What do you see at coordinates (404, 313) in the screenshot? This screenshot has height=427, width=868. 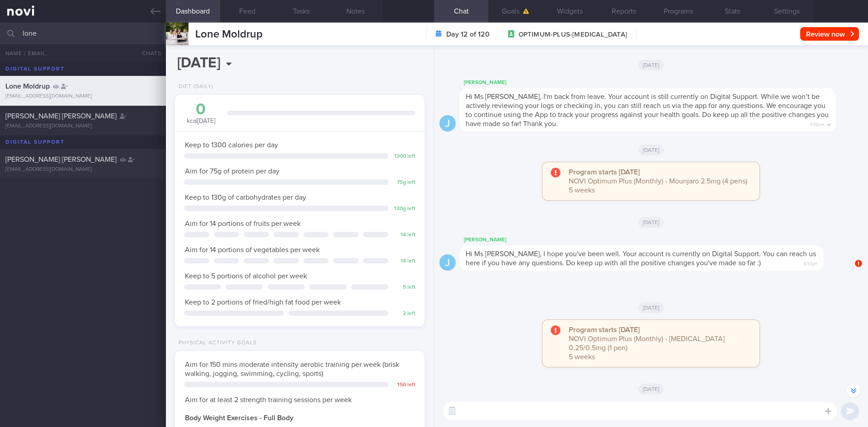 I see `div: 2 left` at bounding box center [404, 313].